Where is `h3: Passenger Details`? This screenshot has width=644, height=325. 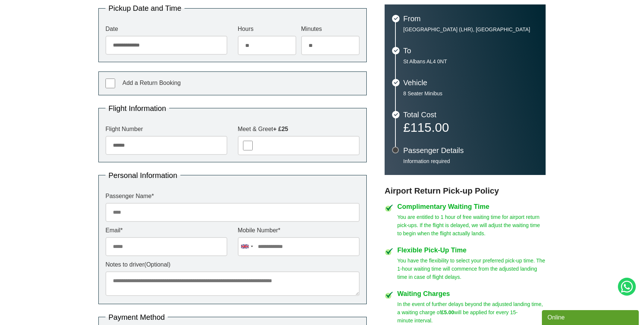 h3: Passenger Details is located at coordinates (471, 151).